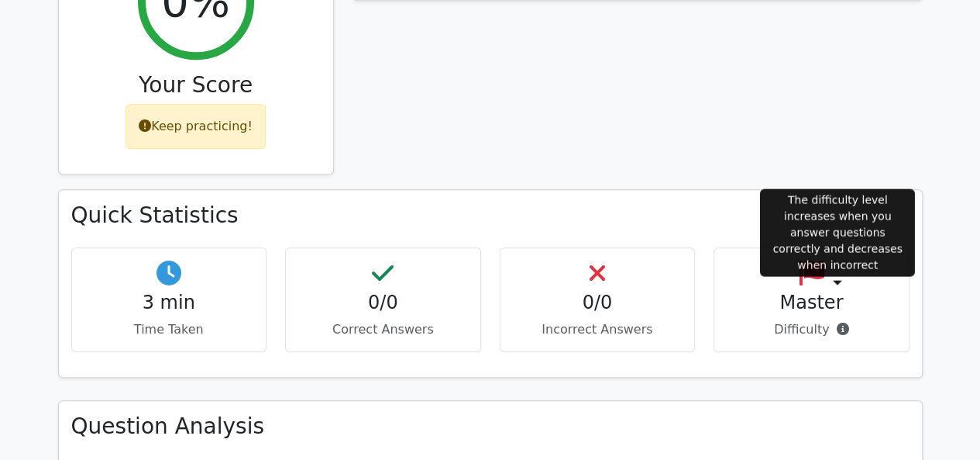 The width and height of the screenshot is (980, 460). I want to click on div: Keep practicing!, so click(195, 126).